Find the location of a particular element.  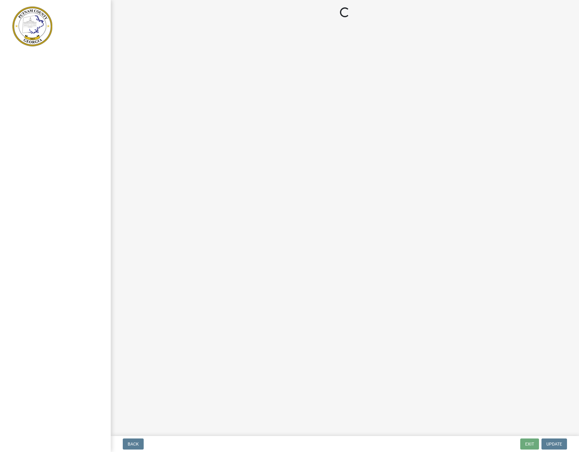

button: Update is located at coordinates (554, 444).